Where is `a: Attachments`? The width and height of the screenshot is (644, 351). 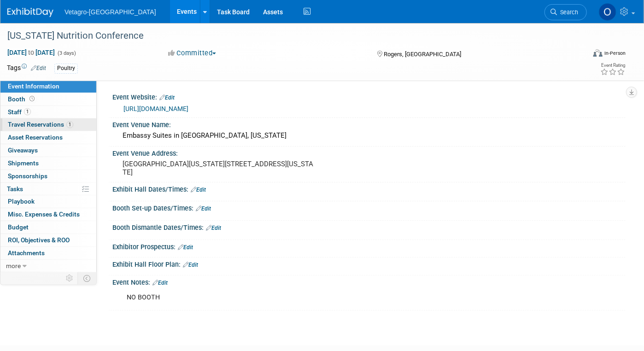 a: Attachments is located at coordinates (48, 253).